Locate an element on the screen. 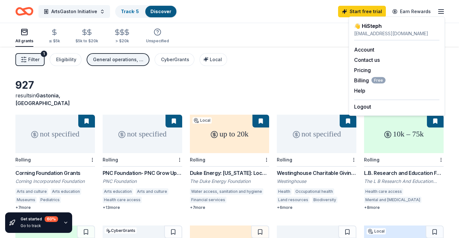  div: Pediatrics is located at coordinates (50, 200).